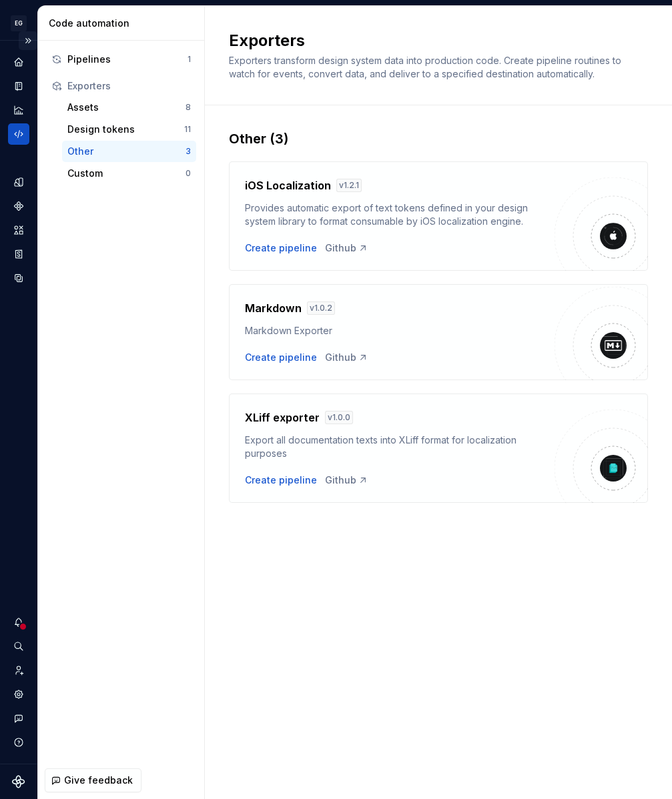 This screenshot has height=799, width=672. Describe the element at coordinates (19, 670) in the screenshot. I see `a: Invite team` at that location.